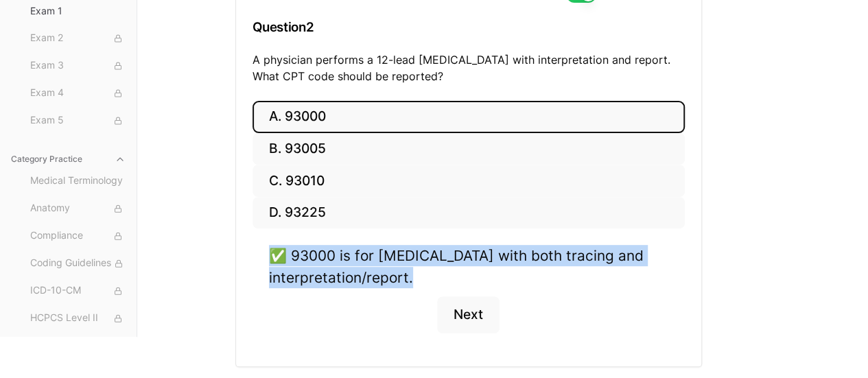 The image size is (868, 378). What do you see at coordinates (77, 318) in the screenshot?
I see `span: HCPCS Level II` at bounding box center [77, 318].